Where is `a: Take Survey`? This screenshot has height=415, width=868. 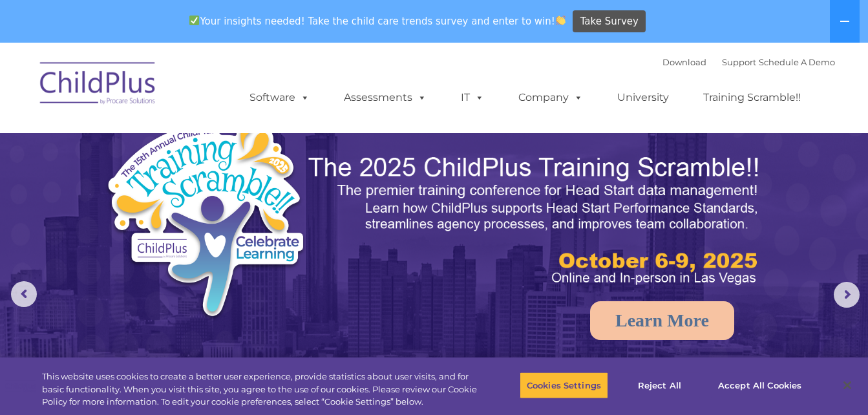 a: Take Survey is located at coordinates (609, 21).